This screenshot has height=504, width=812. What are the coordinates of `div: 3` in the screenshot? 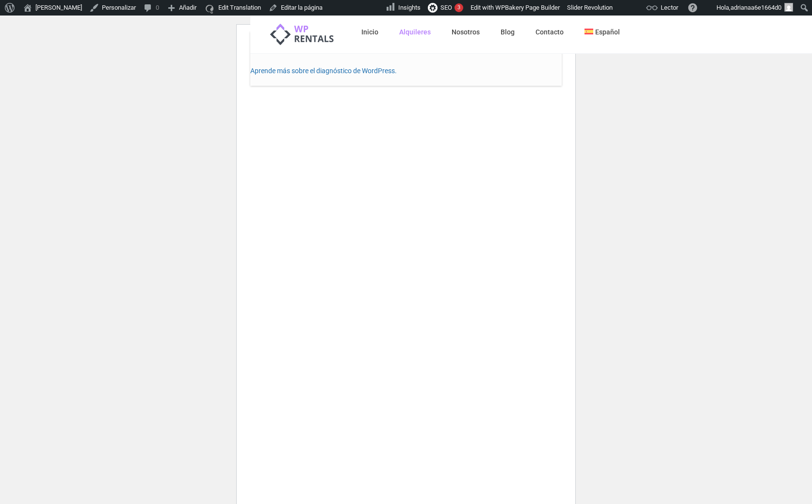 It's located at (459, 8).